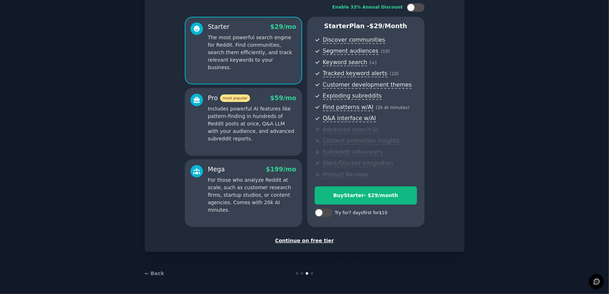  Describe the element at coordinates (235, 98) in the screenshot. I see `span: most popular` at that location.